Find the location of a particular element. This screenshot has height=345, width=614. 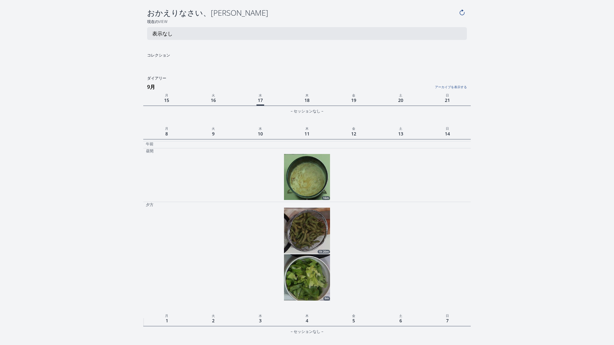

div: 9m is located at coordinates (327, 299).